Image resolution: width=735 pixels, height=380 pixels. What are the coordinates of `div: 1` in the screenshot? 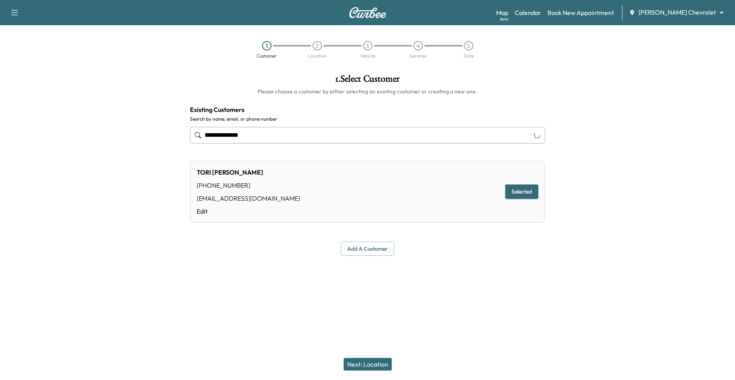 It's located at (267, 46).